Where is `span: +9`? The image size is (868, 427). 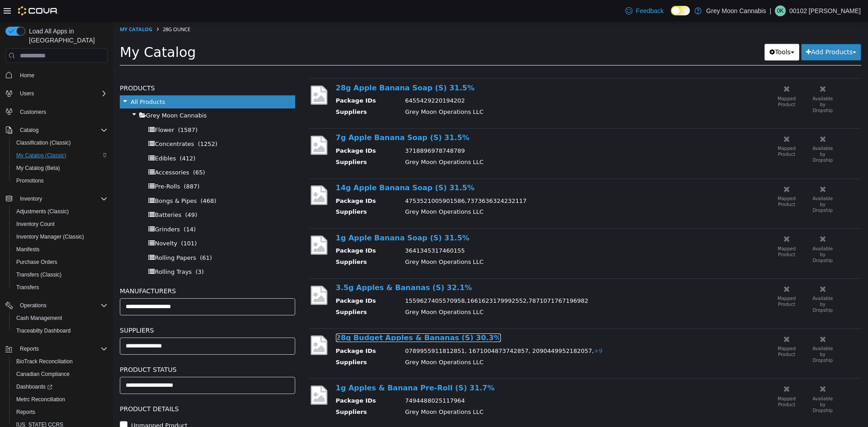
span: +9 is located at coordinates (485, 330).